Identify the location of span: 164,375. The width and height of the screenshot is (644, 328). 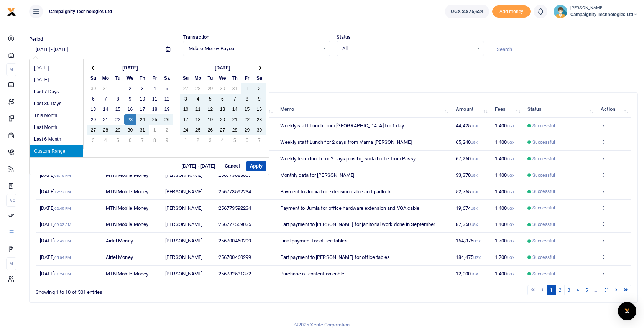
(468, 241).